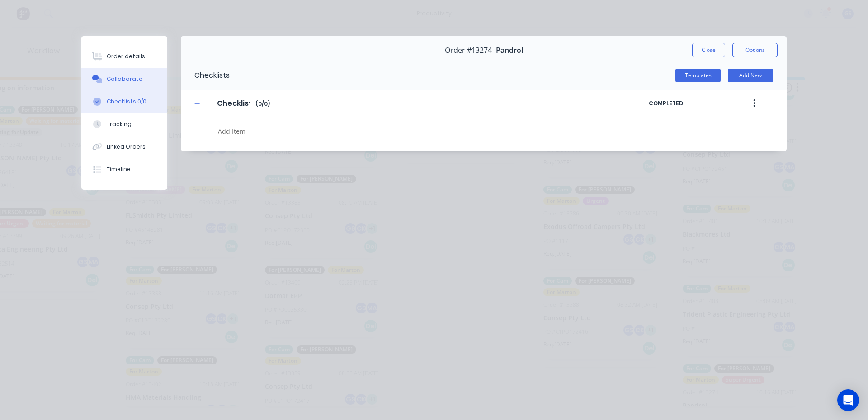  What do you see at coordinates (750, 76) in the screenshot?
I see `button: Add New` at bounding box center [750, 76].